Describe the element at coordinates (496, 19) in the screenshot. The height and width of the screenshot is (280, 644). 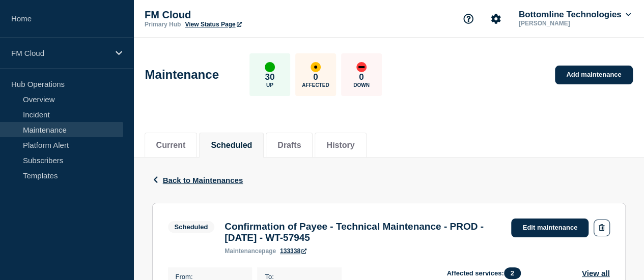
I see `button: Account settings` at that location.